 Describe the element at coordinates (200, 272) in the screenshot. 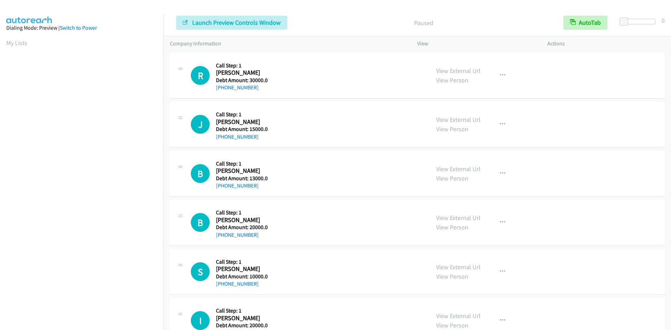

I see `h1: S` at that location.